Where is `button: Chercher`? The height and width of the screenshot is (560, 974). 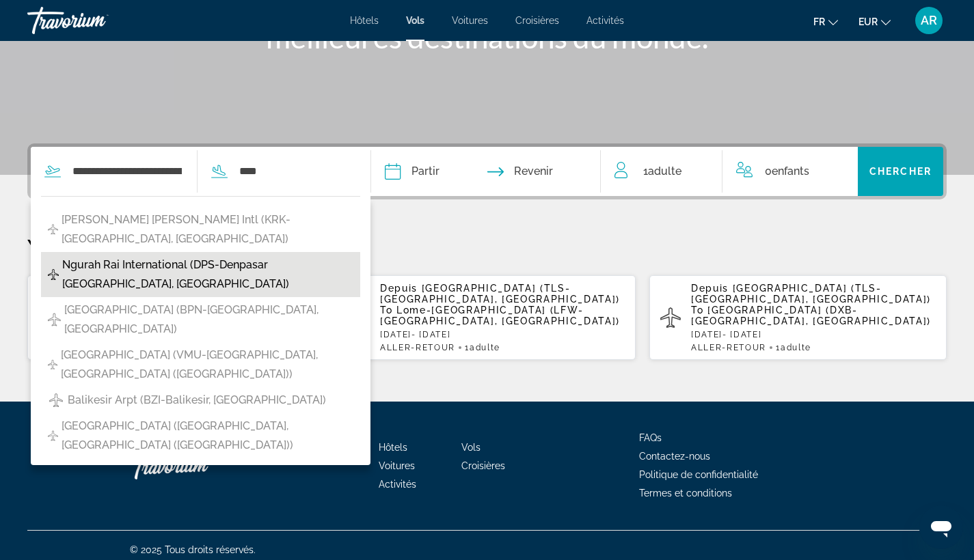
button: Chercher is located at coordinates (901, 171).